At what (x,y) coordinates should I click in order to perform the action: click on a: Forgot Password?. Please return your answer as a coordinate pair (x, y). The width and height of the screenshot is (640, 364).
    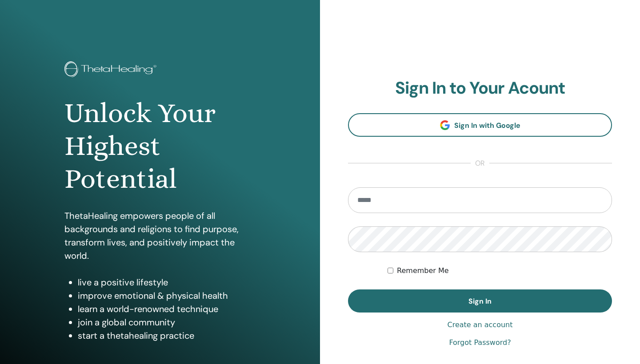
    Looking at the image, I should click on (480, 343).